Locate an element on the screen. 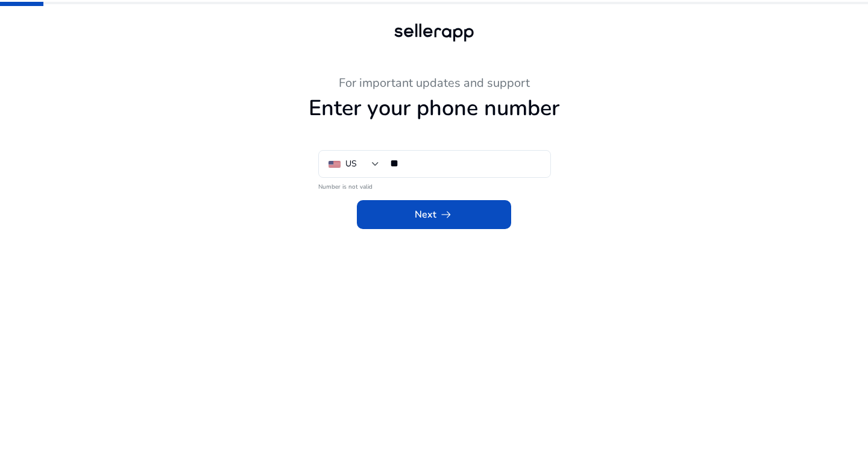  span: arrow_right_alt is located at coordinates (446, 215).